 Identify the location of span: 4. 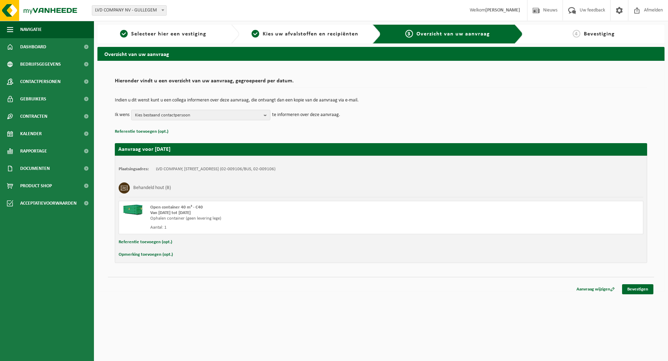
(576, 34).